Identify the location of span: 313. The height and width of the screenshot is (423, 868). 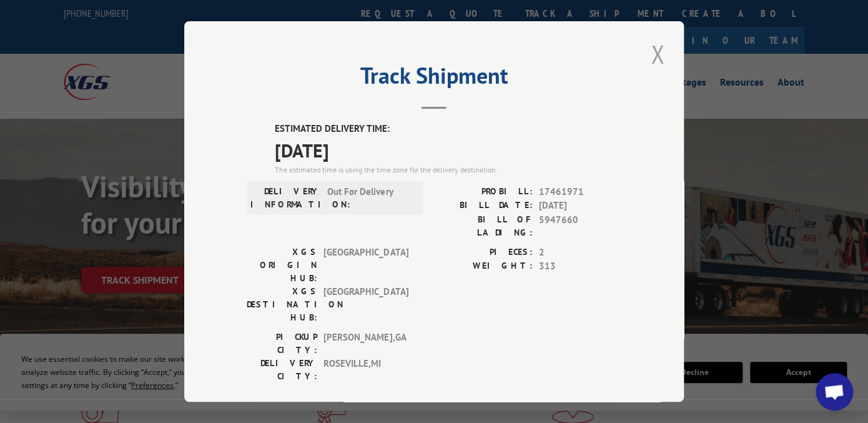
(580, 266).